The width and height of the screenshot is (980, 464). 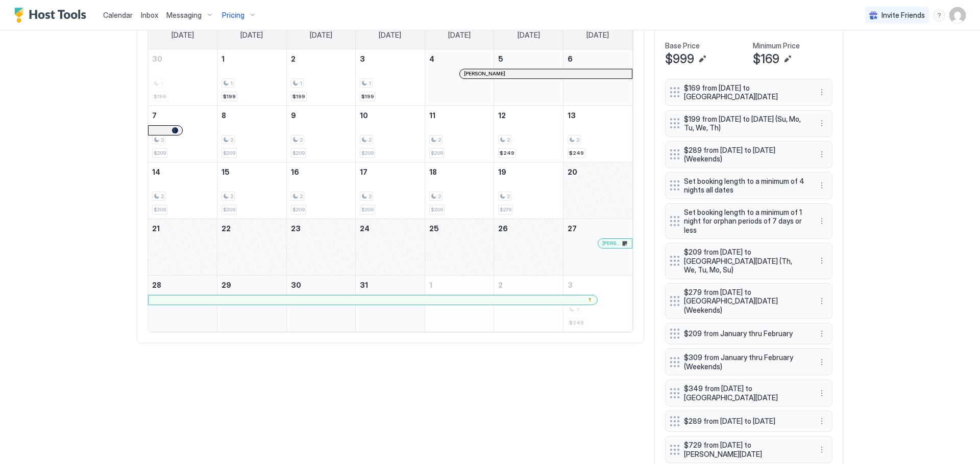 What do you see at coordinates (156, 172) in the screenshot?
I see `span: 14` at bounding box center [156, 172].